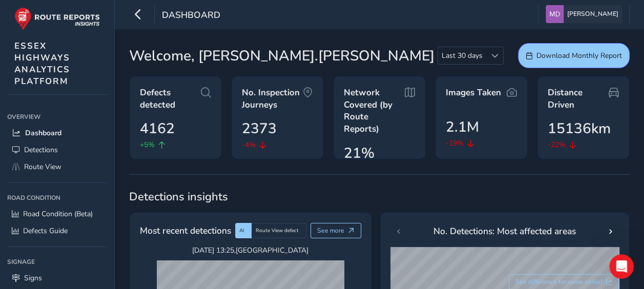  What do you see at coordinates (102, 119) in the screenshot?
I see `div: Route-Reports says…` at bounding box center [102, 119].